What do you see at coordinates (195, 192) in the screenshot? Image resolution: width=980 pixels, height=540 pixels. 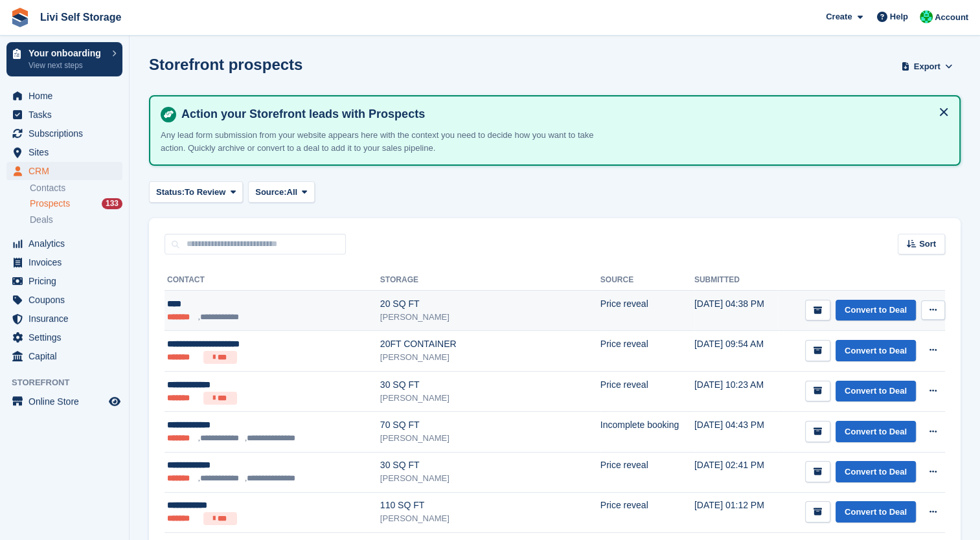 I see `button: Status: To Review` at bounding box center [195, 192].